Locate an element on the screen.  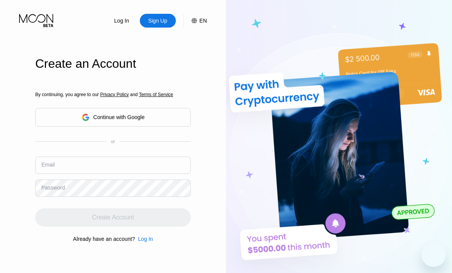
div: Create an Account is located at coordinates (113, 64).